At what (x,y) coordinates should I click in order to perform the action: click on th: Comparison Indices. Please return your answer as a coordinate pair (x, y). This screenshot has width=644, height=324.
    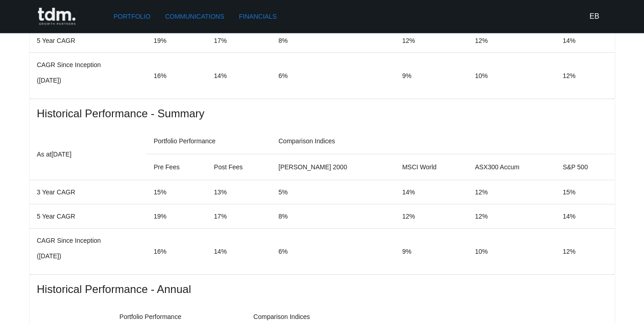
    Looking at the image, I should click on (443, 141).